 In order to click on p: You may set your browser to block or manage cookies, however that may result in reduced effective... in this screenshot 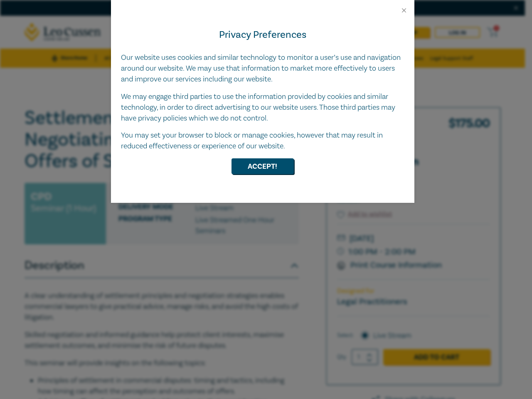, I will do `click(262, 141)`.